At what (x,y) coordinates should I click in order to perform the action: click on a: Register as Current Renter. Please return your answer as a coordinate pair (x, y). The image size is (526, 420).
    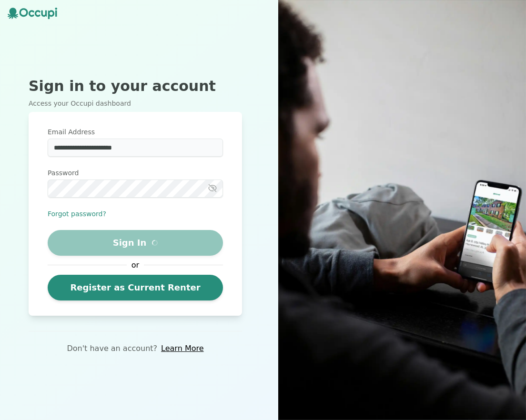
    Looking at the image, I should click on (135, 287).